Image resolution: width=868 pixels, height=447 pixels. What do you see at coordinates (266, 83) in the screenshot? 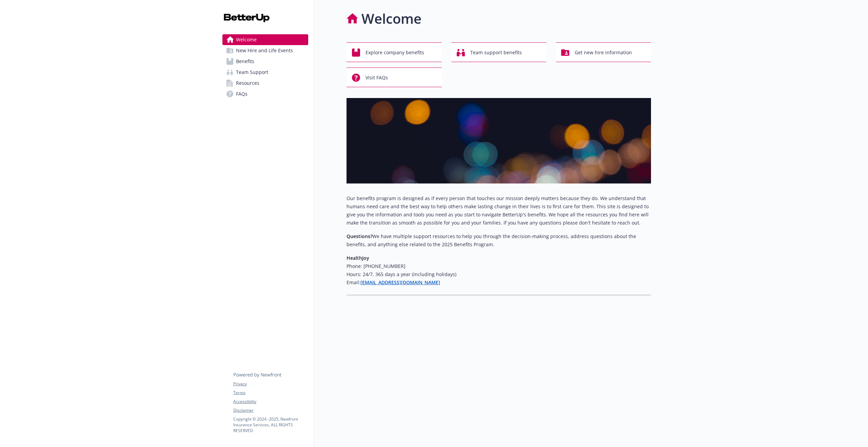
I see `a: Resources` at bounding box center [266, 83].